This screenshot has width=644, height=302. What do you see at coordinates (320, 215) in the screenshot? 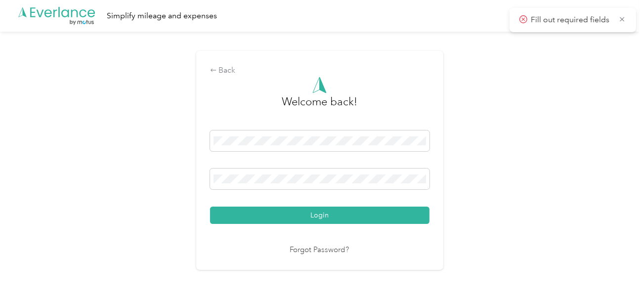
I see `button: Login` at bounding box center [320, 215].